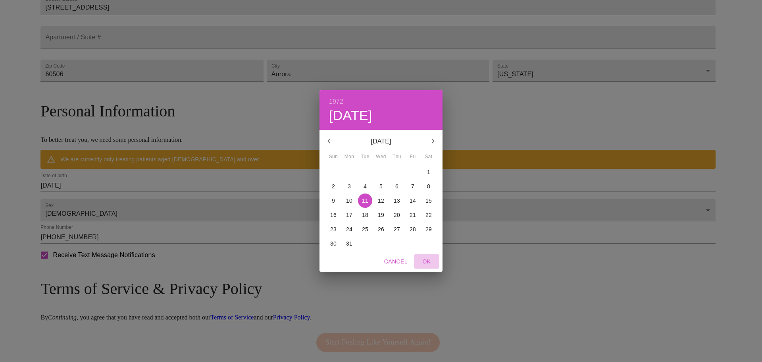 The image size is (762, 362). Describe the element at coordinates (381, 229) in the screenshot. I see `p: 26` at that location.